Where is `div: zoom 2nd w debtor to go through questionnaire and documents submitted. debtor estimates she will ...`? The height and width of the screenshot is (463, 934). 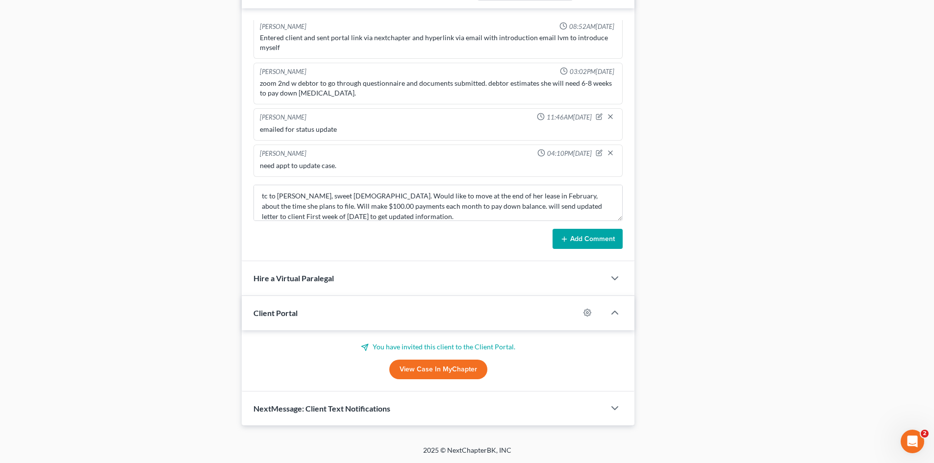 div: zoom 2nd w debtor to go through questionnaire and documents submitted. debtor estimates she will ... is located at coordinates (438, 88).